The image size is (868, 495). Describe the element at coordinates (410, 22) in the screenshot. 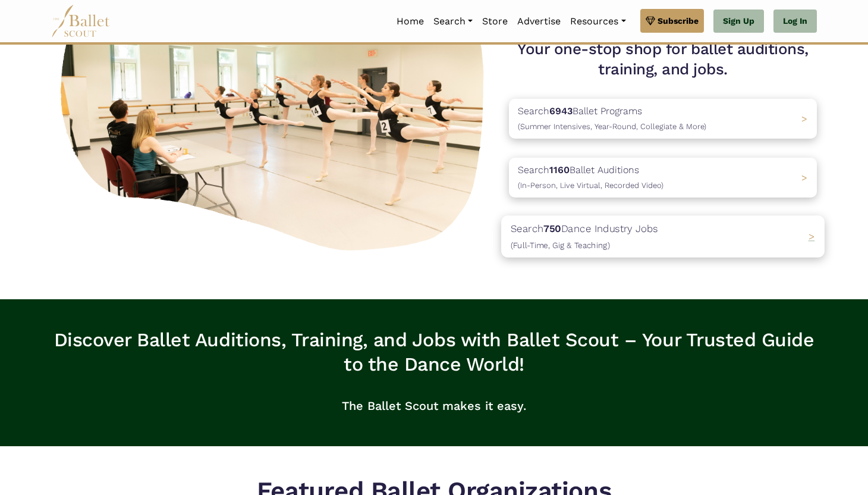

I see `a: Home` at that location.